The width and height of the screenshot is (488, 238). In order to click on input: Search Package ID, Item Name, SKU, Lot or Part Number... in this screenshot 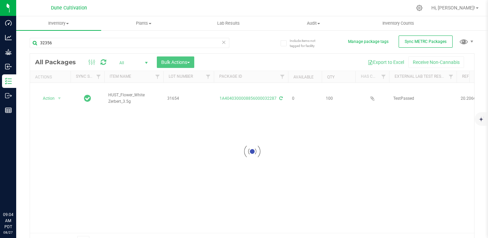, I will do `click(130, 43)`.